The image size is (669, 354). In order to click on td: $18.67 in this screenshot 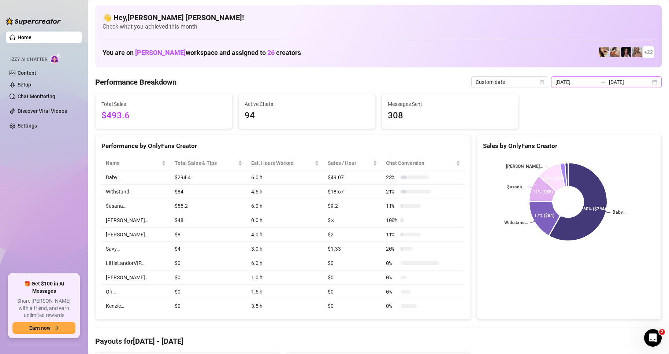, I will do `click(352, 192)`.